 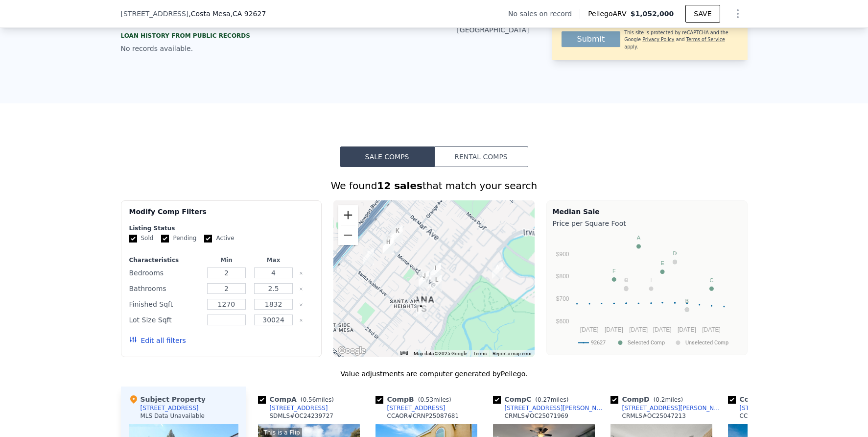 I want to click on div: CCAOR # CROC25036828, so click(x=776, y=416).